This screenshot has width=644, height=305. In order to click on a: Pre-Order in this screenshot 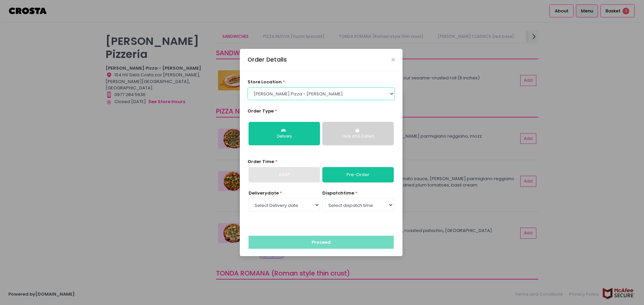, I will do `click(358, 175)`.